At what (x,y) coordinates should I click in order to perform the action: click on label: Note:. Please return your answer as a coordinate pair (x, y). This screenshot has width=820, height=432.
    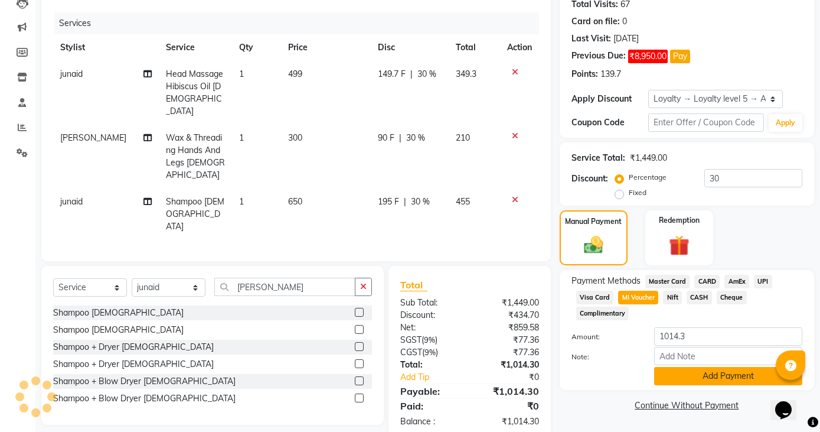
    Looking at the image, I should click on (604, 357).